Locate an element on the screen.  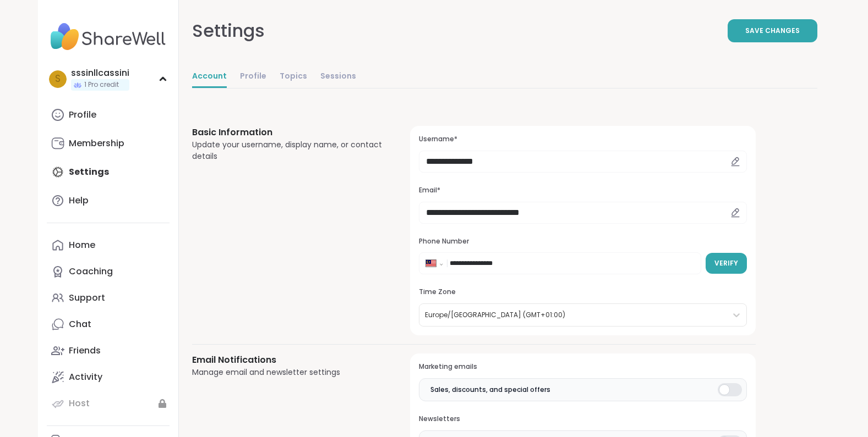
a: Host is located at coordinates (108, 404).